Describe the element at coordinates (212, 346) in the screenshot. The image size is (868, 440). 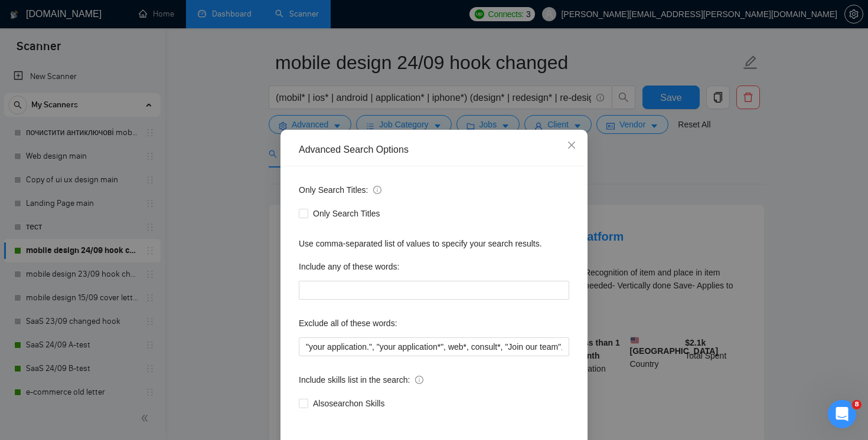
I see `button: Отправить сообщение…` at that location.